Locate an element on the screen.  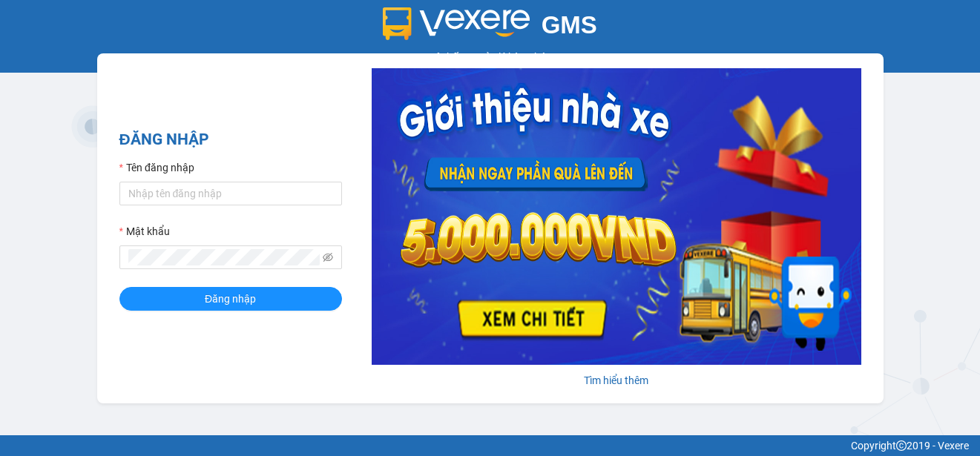
img: banner-0 is located at coordinates (616, 216).